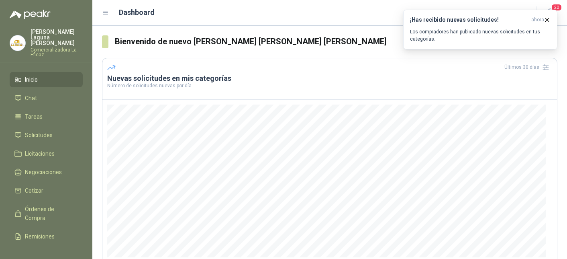  What do you see at coordinates (40, 236) in the screenshot?
I see `span: Remisiones` at bounding box center [40, 236].